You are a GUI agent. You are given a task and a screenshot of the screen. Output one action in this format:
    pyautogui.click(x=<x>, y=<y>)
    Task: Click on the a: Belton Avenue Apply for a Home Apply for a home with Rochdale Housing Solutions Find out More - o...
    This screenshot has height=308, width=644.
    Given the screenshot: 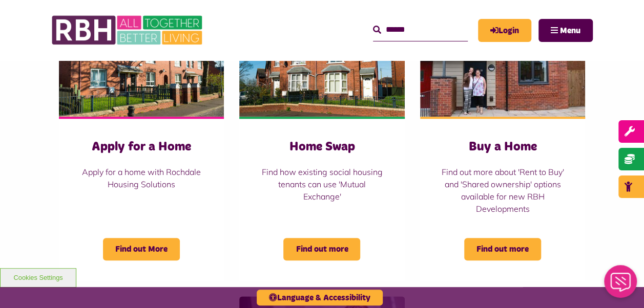 What is the action you would take?
    pyautogui.click(x=141, y=148)
    